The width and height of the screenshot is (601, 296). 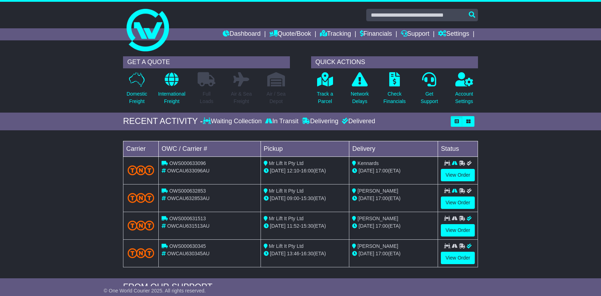 I want to click on span: 12:10, so click(x=293, y=170).